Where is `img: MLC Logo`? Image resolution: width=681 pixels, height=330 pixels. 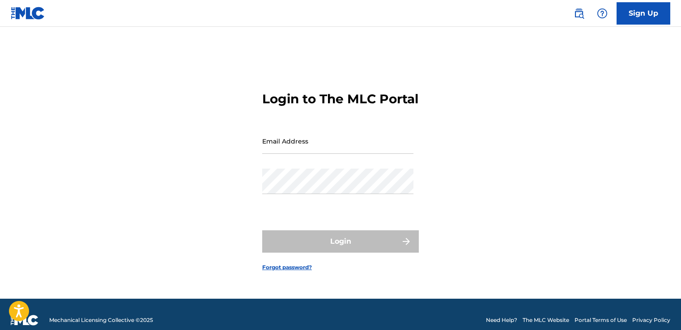 img: MLC Logo is located at coordinates (28, 13).